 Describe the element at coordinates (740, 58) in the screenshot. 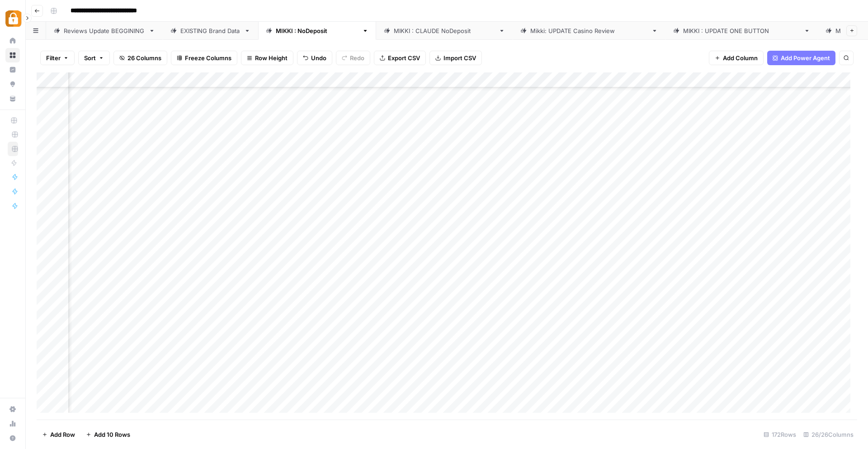

I see `span: Add Column` at that location.